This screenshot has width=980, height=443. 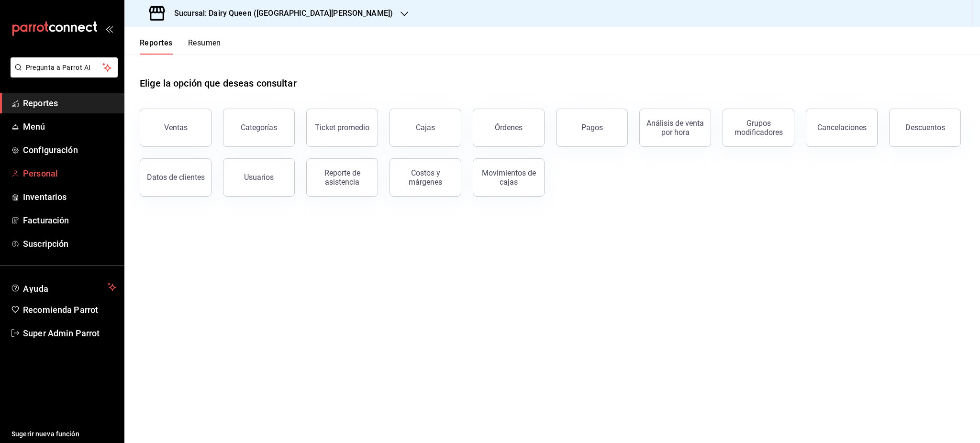 What do you see at coordinates (508, 128) in the screenshot?
I see `button: Órdenes` at bounding box center [508, 128].